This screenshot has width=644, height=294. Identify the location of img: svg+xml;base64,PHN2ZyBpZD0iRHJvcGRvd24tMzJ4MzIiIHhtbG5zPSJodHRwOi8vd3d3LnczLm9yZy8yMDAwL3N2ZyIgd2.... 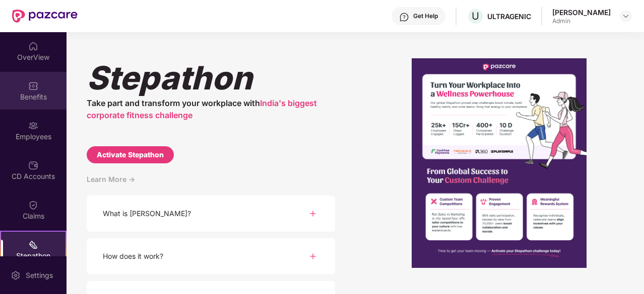
(626, 16).